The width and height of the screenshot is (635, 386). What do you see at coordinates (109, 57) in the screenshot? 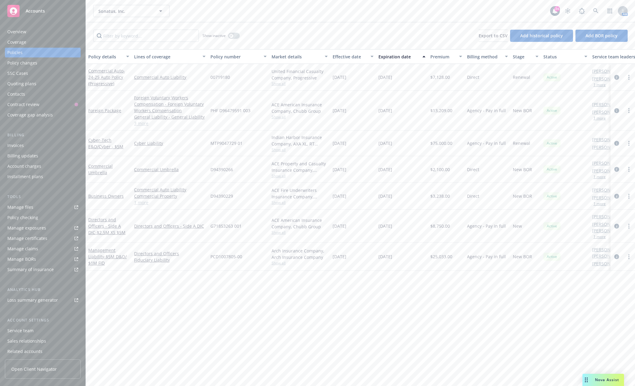
I see `button: Policy details` at bounding box center [109, 57].